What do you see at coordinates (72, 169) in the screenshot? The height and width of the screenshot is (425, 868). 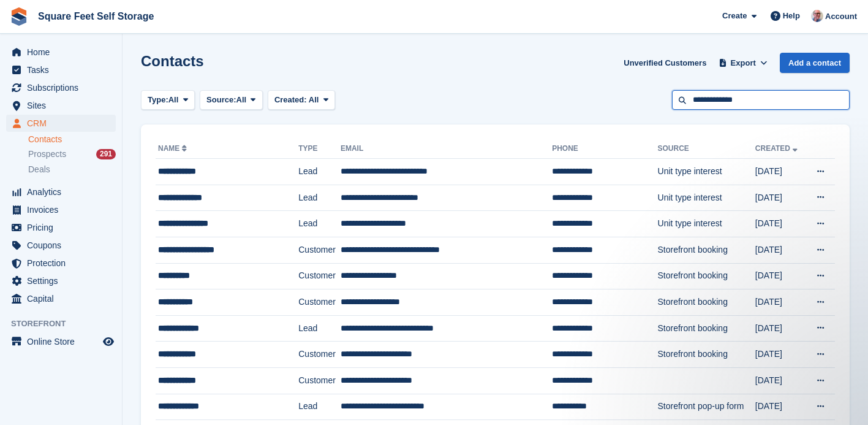 I see `a: Deals` at bounding box center [72, 169].